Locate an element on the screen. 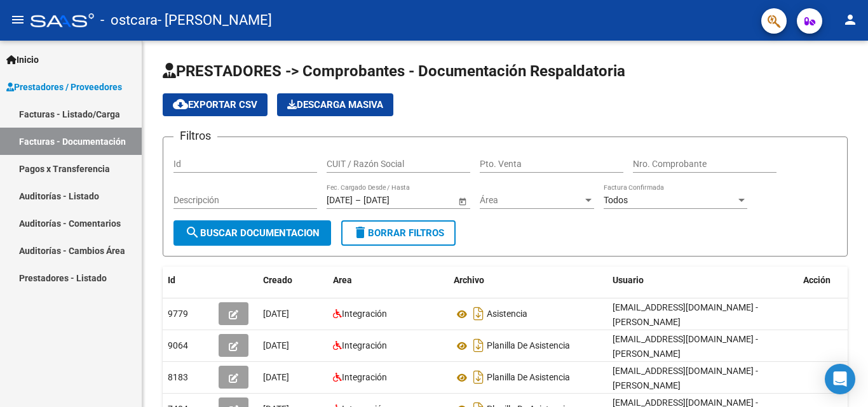 The width and height of the screenshot is (868, 407). span: - ostcara is located at coordinates (129, 20).